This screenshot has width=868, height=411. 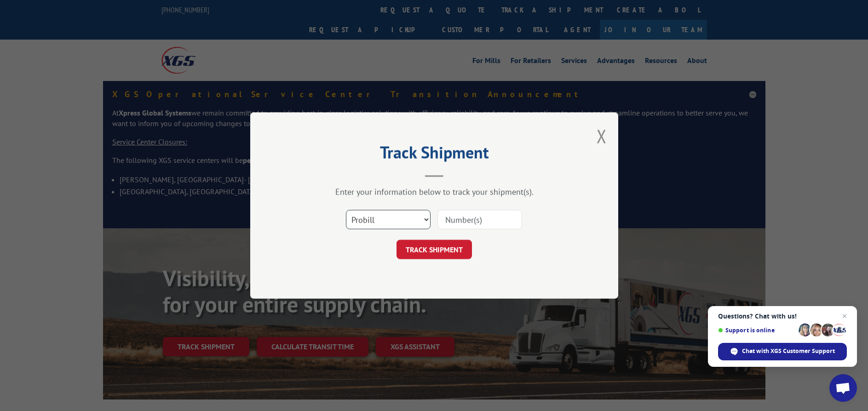 I want to click on span: Questions? Chat with us!, so click(x=782, y=316).